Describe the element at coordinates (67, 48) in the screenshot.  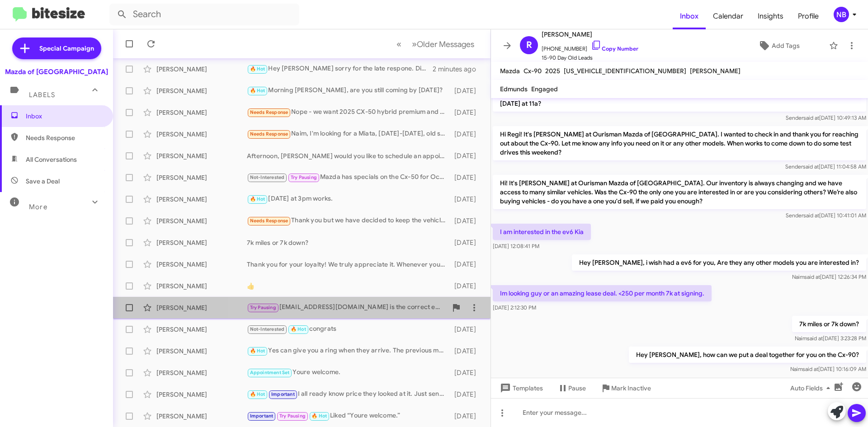
I see `span: Special Campaign` at that location.